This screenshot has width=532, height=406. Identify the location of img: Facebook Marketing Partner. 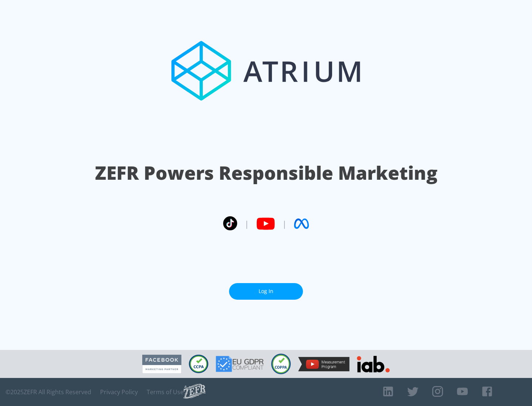
(162, 364).